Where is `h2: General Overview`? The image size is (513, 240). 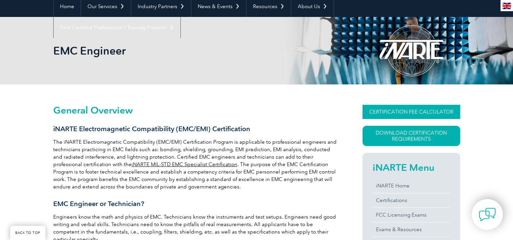
h2: General Overview is located at coordinates (196, 110).